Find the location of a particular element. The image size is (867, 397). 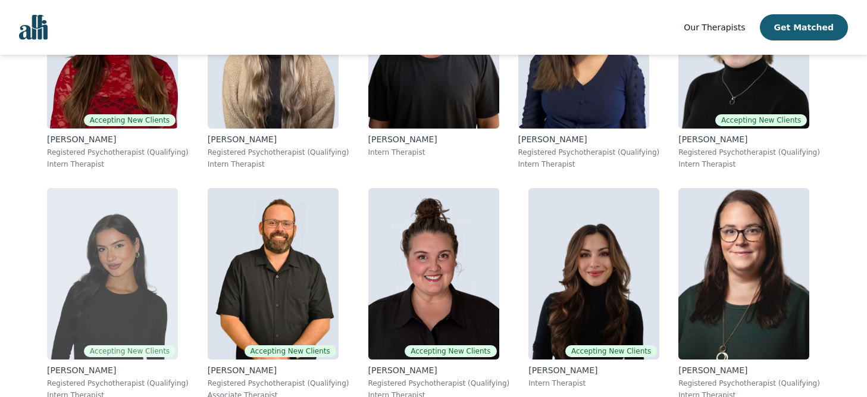

a: Get Matched is located at coordinates (804, 27).